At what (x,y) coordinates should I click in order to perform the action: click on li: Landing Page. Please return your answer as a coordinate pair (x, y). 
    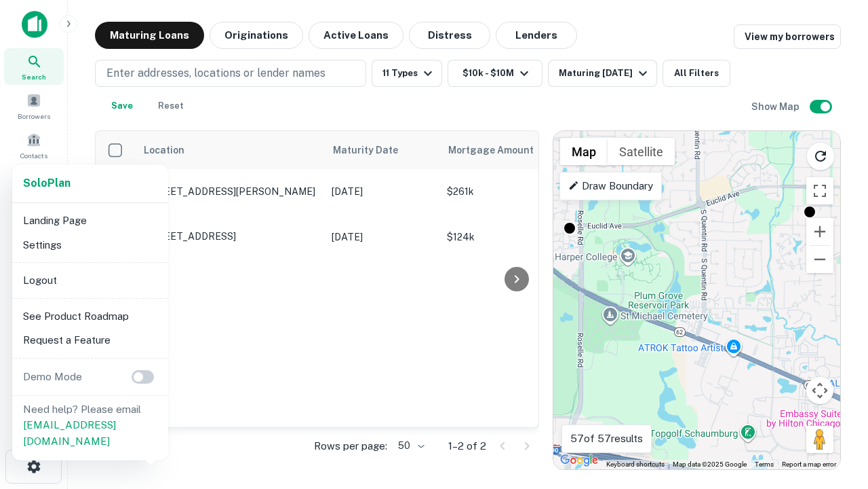
    Looking at the image, I should click on (90, 221).